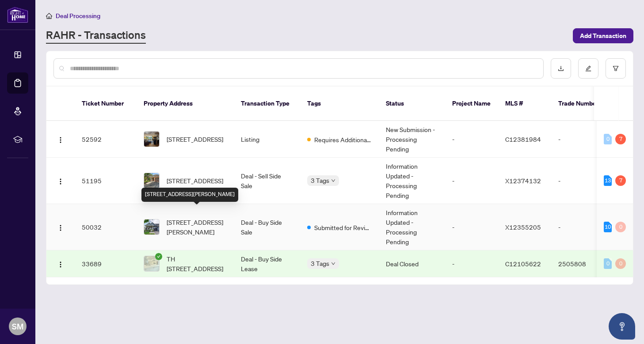 Image resolution: width=644 pixels, height=344 pixels. I want to click on th: Property Address, so click(185, 104).